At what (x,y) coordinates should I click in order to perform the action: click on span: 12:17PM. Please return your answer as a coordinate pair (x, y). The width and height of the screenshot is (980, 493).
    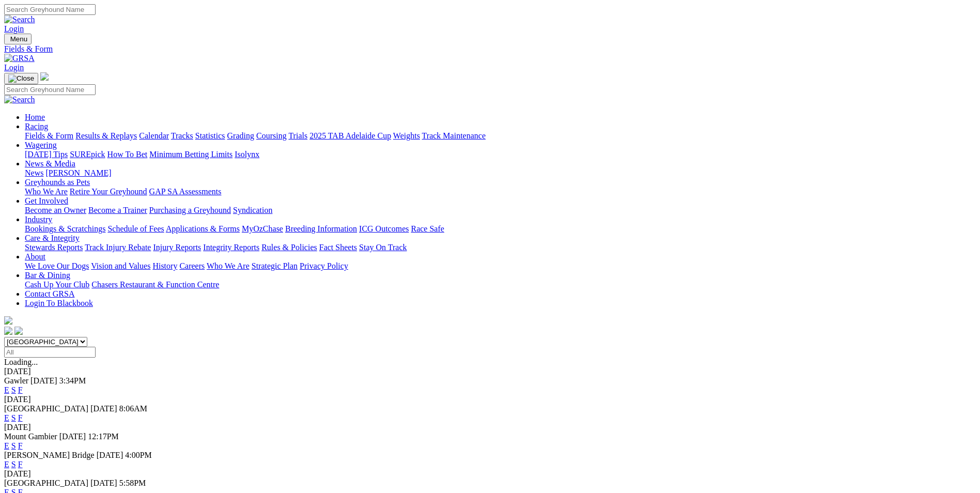
    Looking at the image, I should click on (103, 436).